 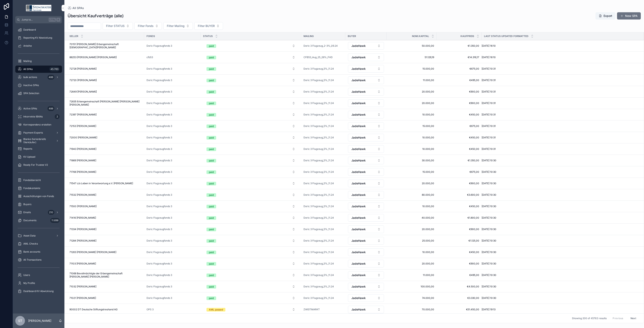 What do you see at coordinates (459, 46) in the screenshot?
I see `span: €1.350,00` at bounding box center [459, 46].